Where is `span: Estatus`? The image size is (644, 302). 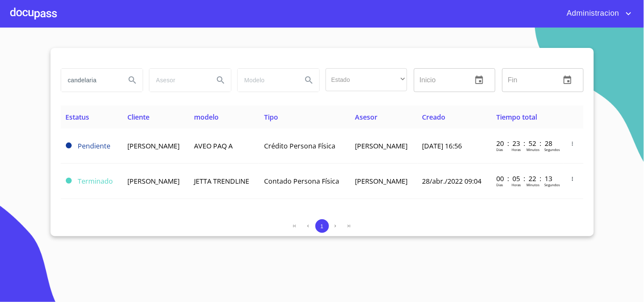
span: Estatus is located at coordinates (78, 117).